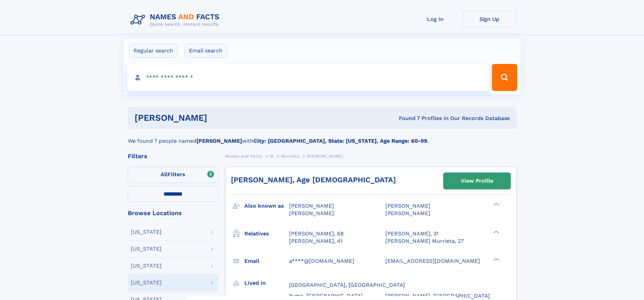 The width and height of the screenshot is (644, 300). I want to click on h3: Relatives, so click(267, 234).